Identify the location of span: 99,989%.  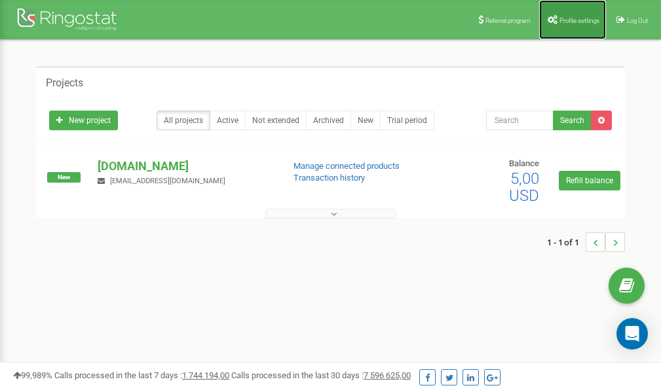
(33, 375).